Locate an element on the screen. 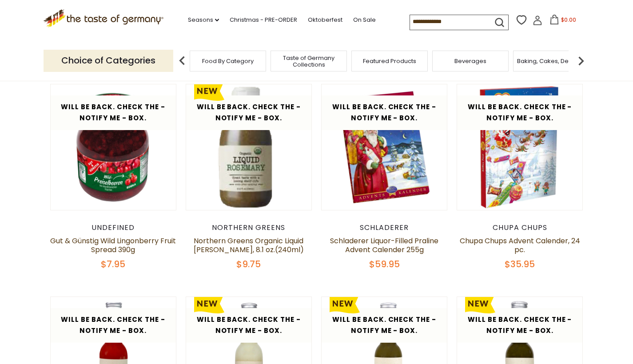 The width and height of the screenshot is (633, 364). div: Northern Greens is located at coordinates (249, 228).